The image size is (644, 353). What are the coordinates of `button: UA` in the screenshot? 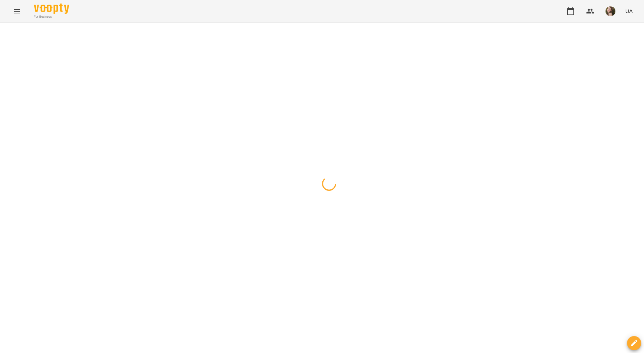 It's located at (629, 11).